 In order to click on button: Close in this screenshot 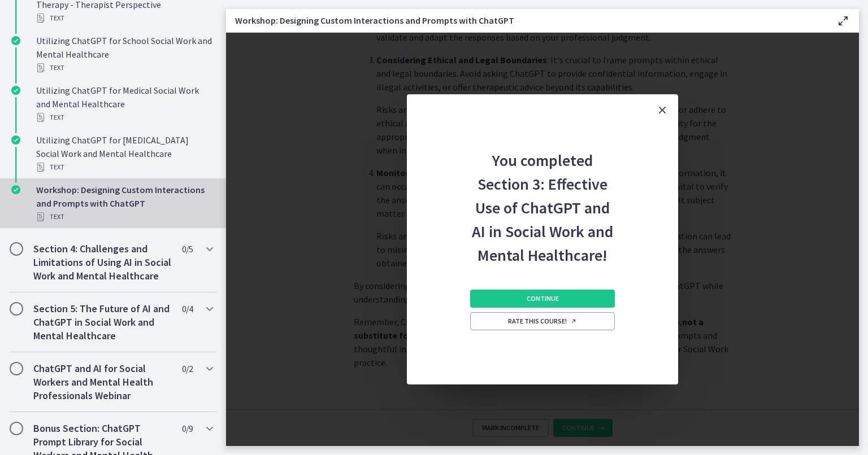, I will do `click(662, 110)`.